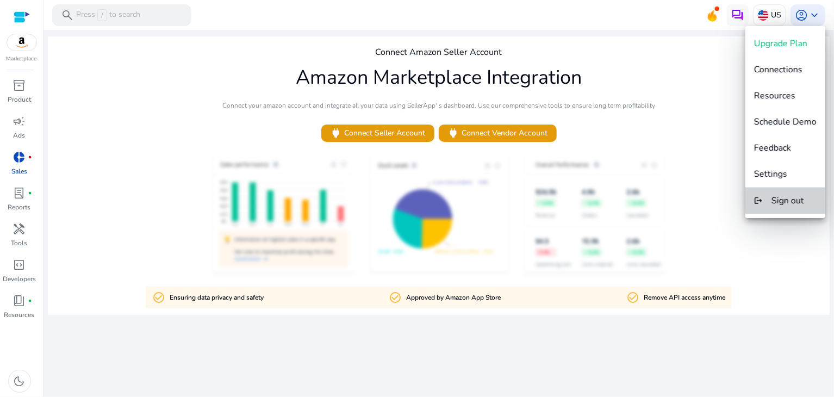 This screenshot has height=397, width=834. What do you see at coordinates (773, 148) in the screenshot?
I see `span: Feedback` at bounding box center [773, 148].